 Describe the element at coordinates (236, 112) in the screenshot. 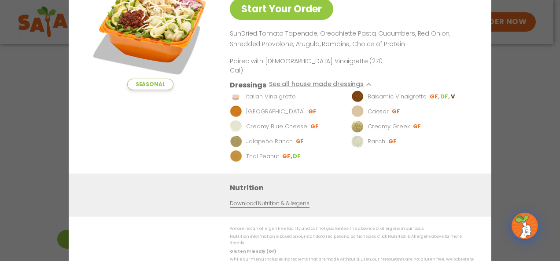

I see `img: Dressing preview image for BBQ Ranch` at that location.